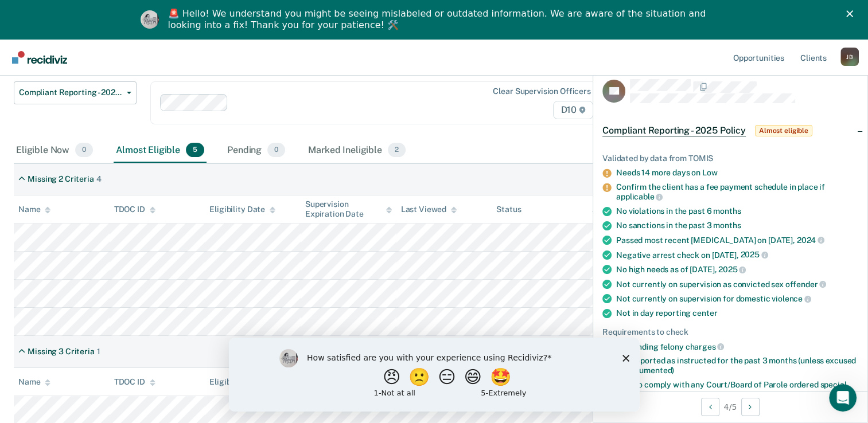 This screenshot has width=868, height=423. What do you see at coordinates (849, 57) in the screenshot?
I see `div: J B` at bounding box center [849, 57].